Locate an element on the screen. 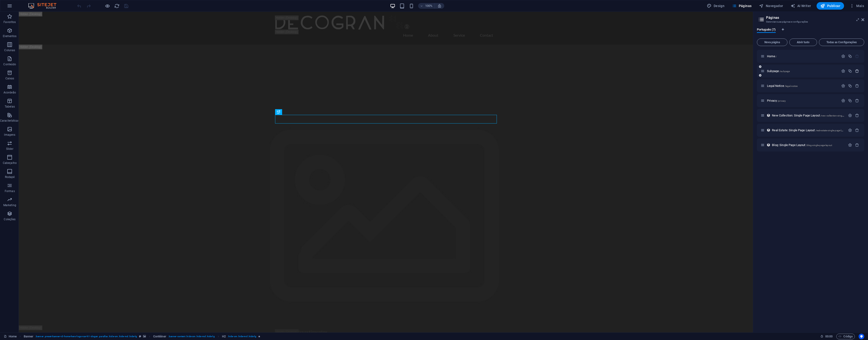  span: 00 00 is located at coordinates (829, 337).